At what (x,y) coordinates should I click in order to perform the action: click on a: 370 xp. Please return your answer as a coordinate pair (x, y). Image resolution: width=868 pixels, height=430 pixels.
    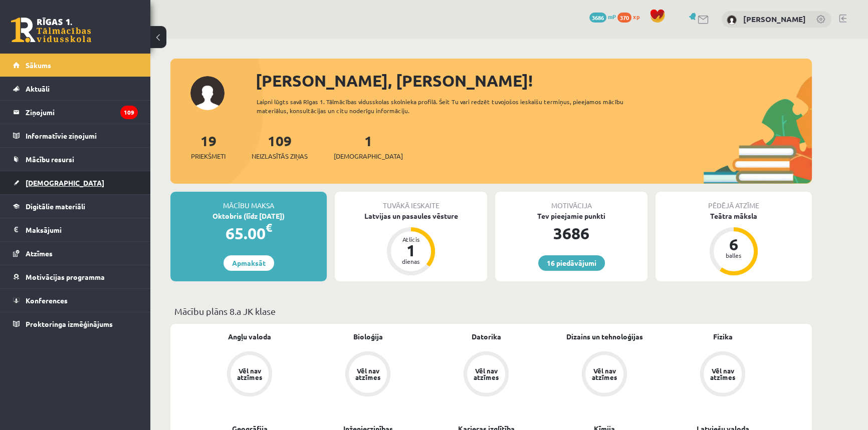
    Looking at the image, I should click on (631, 16).